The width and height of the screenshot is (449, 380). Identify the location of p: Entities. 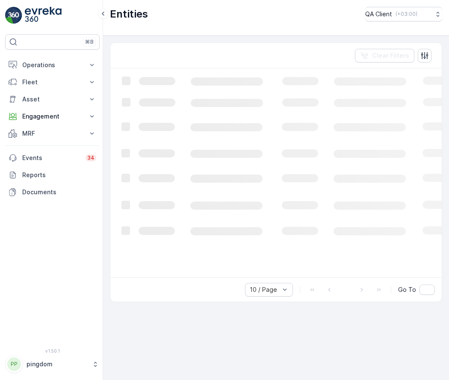
(129, 14).